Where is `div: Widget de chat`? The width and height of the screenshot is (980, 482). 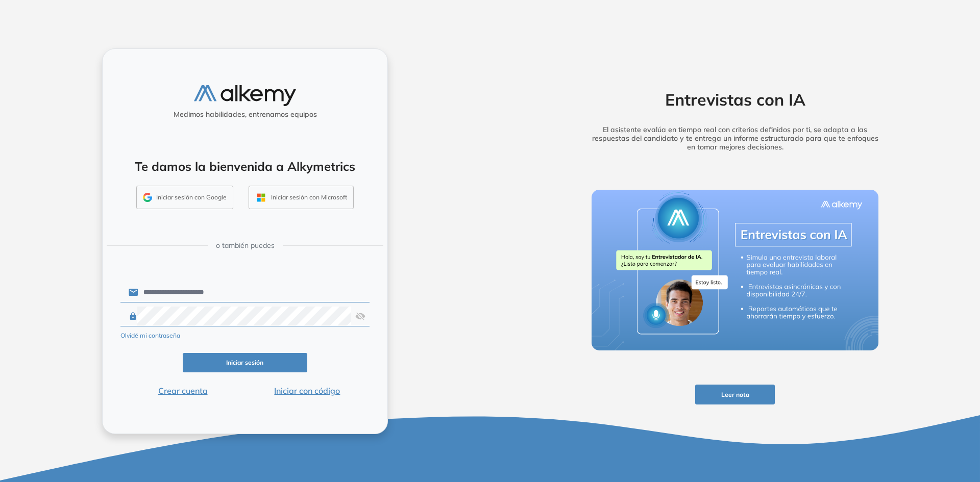 div: Widget de chat is located at coordinates (888, 423).